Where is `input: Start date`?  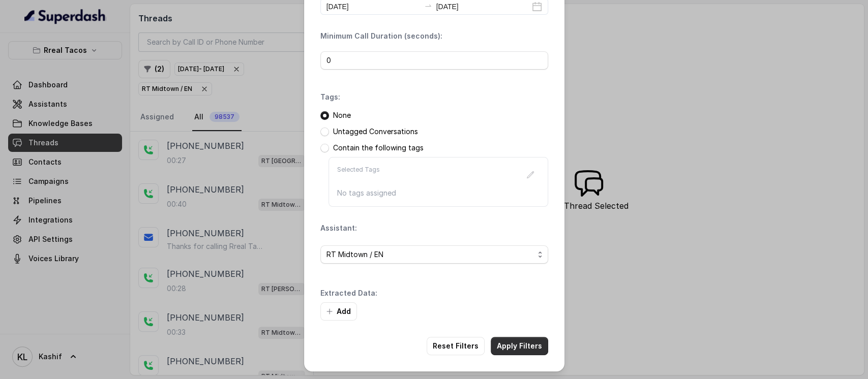 input: Start date is located at coordinates (373, 7).